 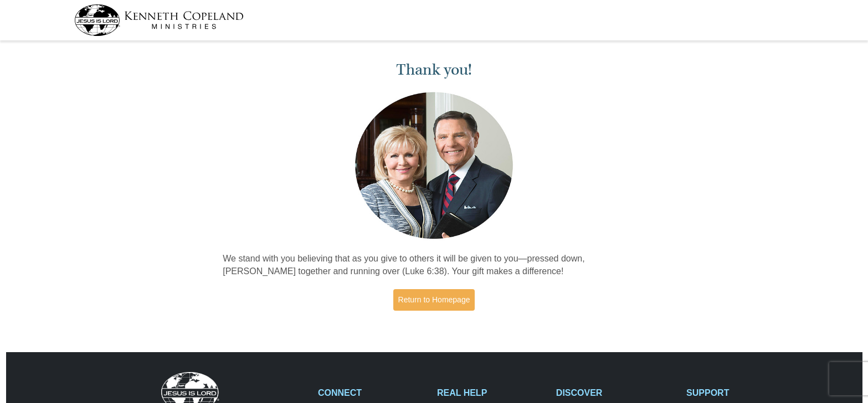 I want to click on h2: REAL HELP, so click(x=491, y=393).